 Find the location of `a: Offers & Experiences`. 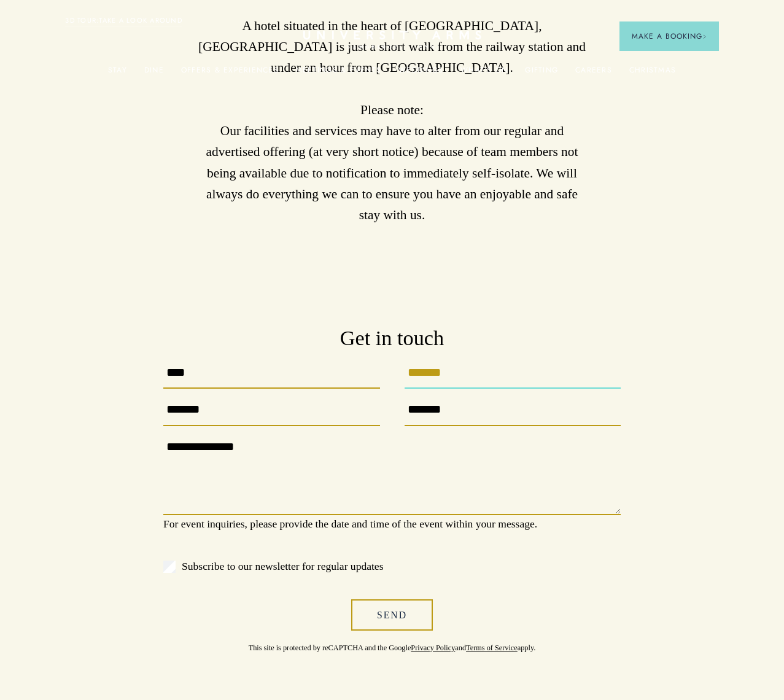

a: Offers & Experiences is located at coordinates (230, 74).